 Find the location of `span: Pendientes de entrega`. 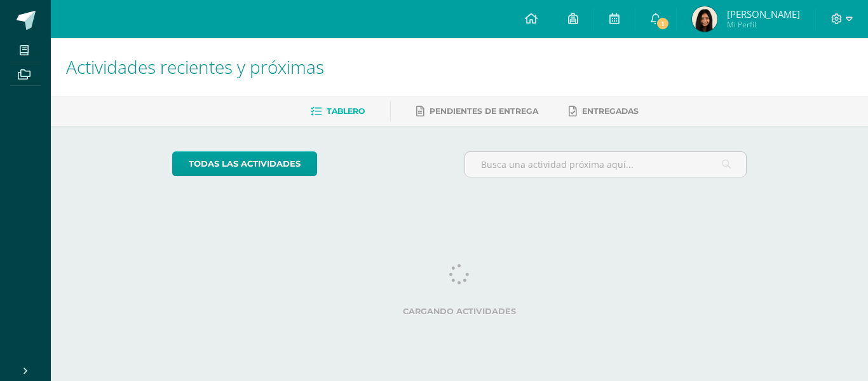

span: Pendientes de entrega is located at coordinates (484, 111).